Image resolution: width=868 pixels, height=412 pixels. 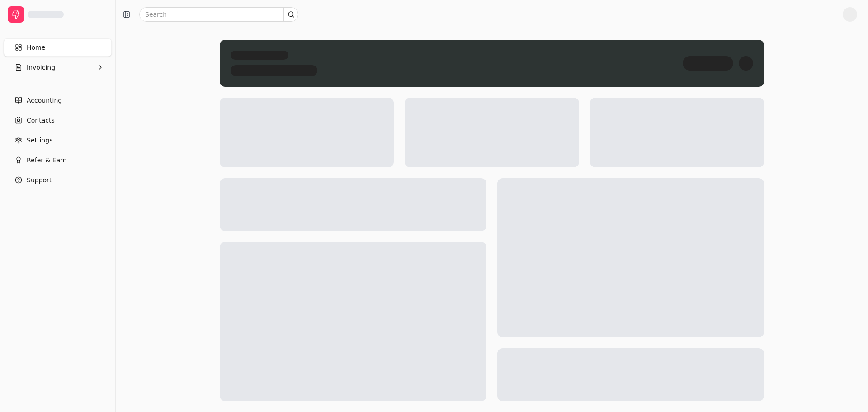 What do you see at coordinates (39, 180) in the screenshot?
I see `span: Support` at bounding box center [39, 180].